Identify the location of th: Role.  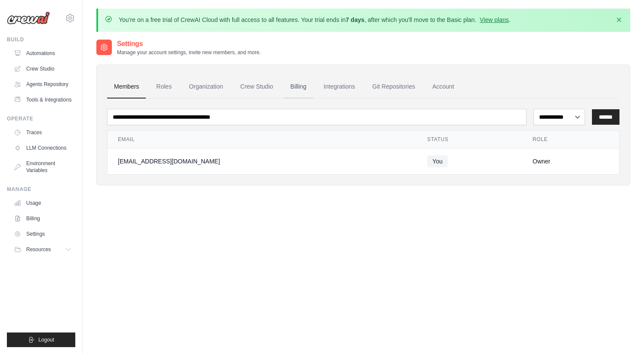
(570, 139).